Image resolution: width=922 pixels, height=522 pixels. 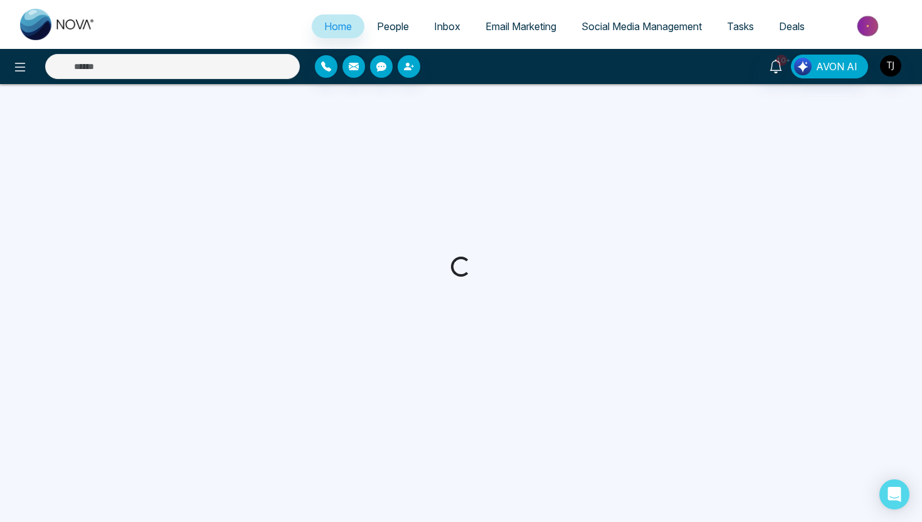 What do you see at coordinates (58, 24) in the screenshot?
I see `img: Nova CRM Logo` at bounding box center [58, 24].